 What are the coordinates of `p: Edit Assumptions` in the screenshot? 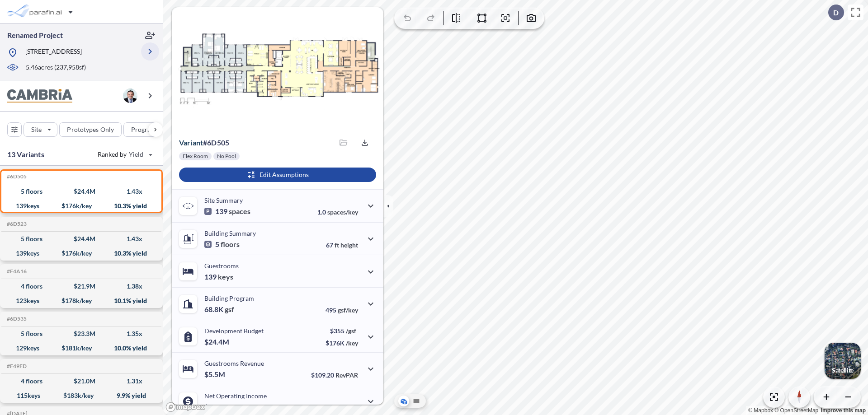 It's located at (284, 175).